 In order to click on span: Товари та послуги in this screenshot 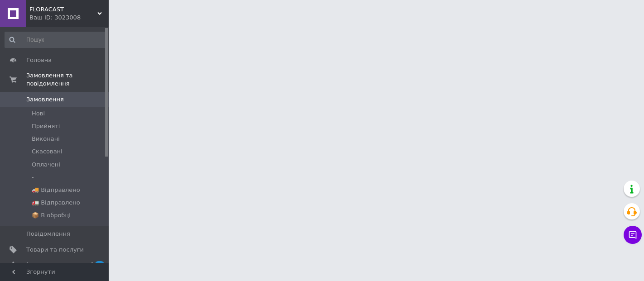, I will do `click(55, 250)`.